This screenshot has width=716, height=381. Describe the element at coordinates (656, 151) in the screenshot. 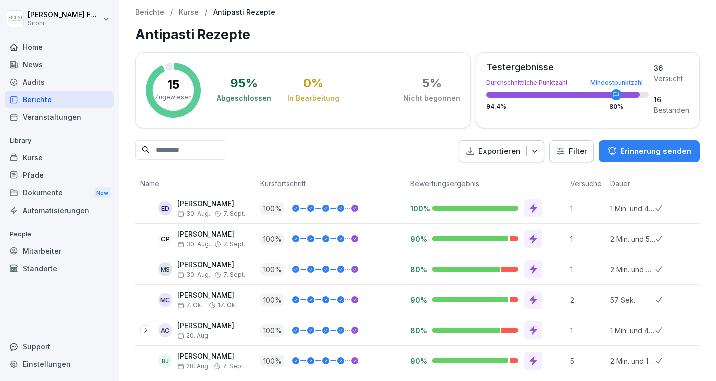

I see `p: Erinnerung senden` at that location.